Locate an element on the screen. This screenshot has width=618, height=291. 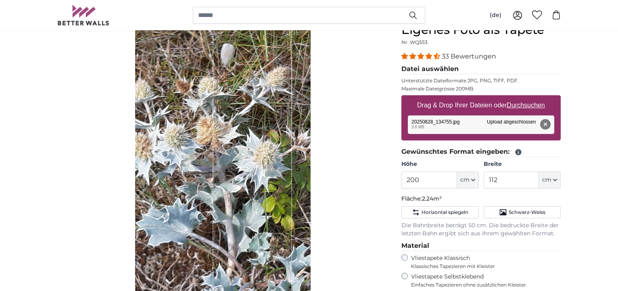
button: Schwarz-Weiss is located at coordinates (522, 212).